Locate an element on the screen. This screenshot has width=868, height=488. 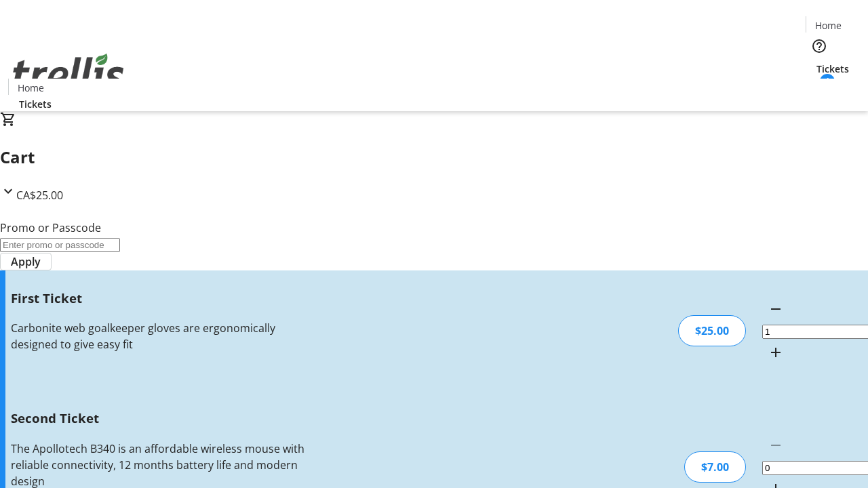
button: Decrement by one is located at coordinates (776, 309).